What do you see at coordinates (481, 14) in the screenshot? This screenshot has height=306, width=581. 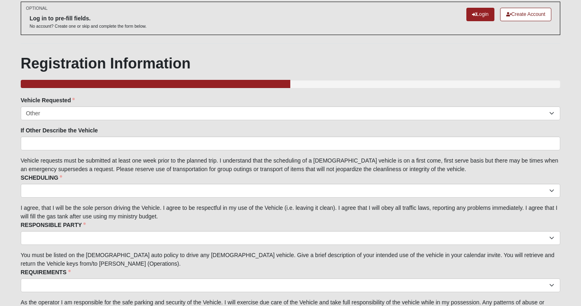 I see `a: Login` at bounding box center [481, 14].